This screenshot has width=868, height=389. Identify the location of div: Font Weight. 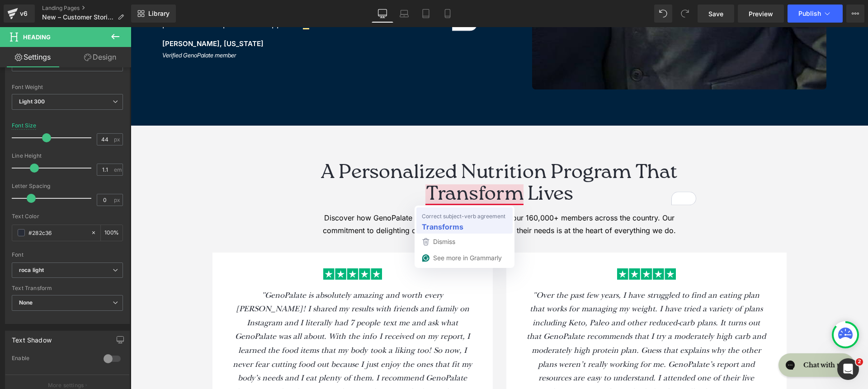
(68, 87).